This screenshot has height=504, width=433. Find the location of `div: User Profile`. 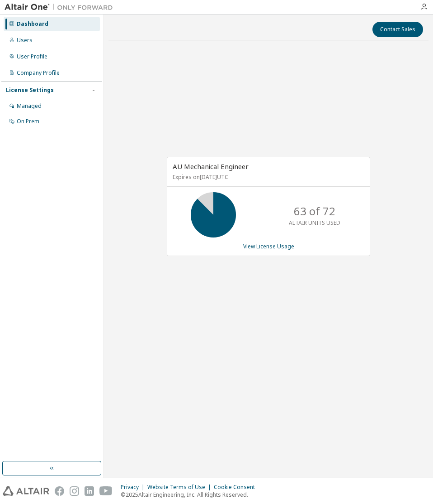

div: User Profile is located at coordinates (32, 56).